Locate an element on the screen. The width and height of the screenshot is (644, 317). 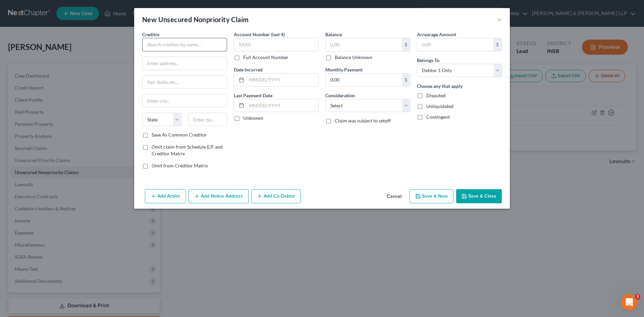
span: Creditor is located at coordinates (151, 34).